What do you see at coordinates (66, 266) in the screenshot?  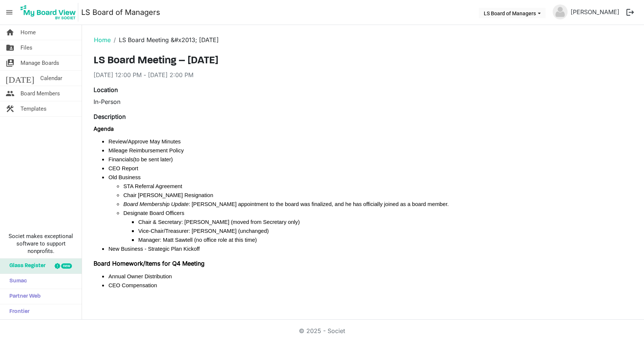 I see `div: new` at bounding box center [66, 266].